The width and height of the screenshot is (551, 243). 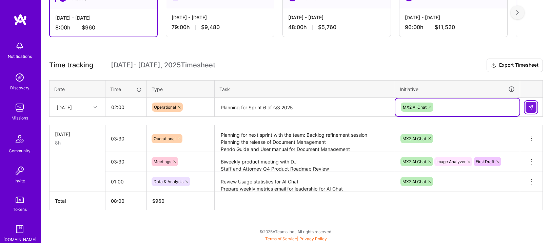 What do you see at coordinates (126, 201) in the screenshot?
I see `th: 08:00` at bounding box center [126, 201].